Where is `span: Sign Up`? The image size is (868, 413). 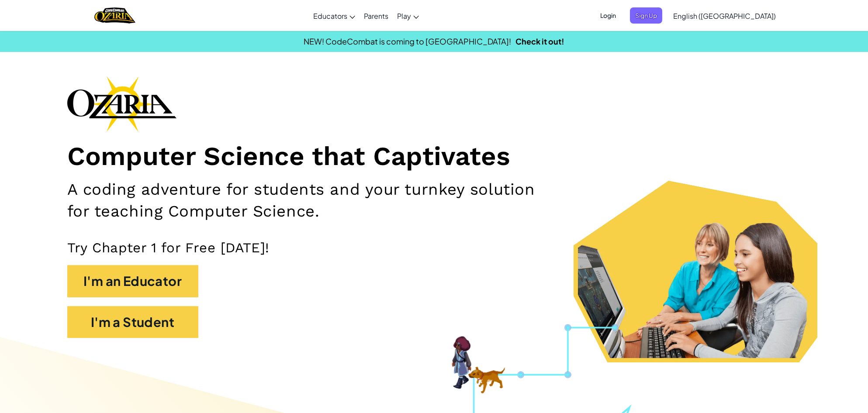 span: Sign Up is located at coordinates (646, 15).